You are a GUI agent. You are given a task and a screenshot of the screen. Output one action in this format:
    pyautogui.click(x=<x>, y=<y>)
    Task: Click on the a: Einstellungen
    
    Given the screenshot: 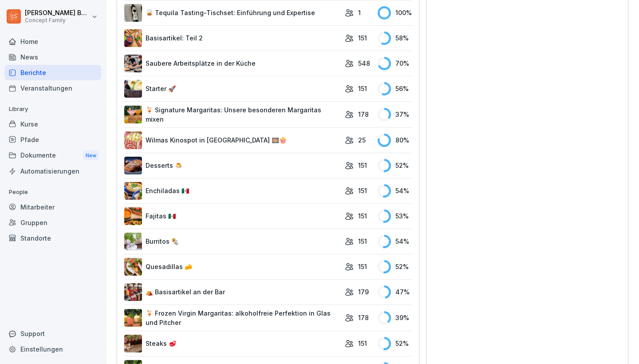 What is the action you would take?
    pyautogui.click(x=53, y=349)
    